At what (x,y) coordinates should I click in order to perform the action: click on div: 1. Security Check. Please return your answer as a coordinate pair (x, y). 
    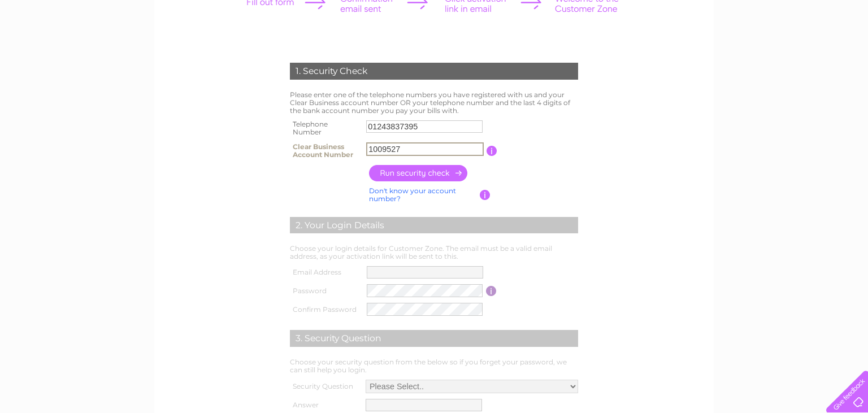
    Looking at the image, I should click on (434, 71).